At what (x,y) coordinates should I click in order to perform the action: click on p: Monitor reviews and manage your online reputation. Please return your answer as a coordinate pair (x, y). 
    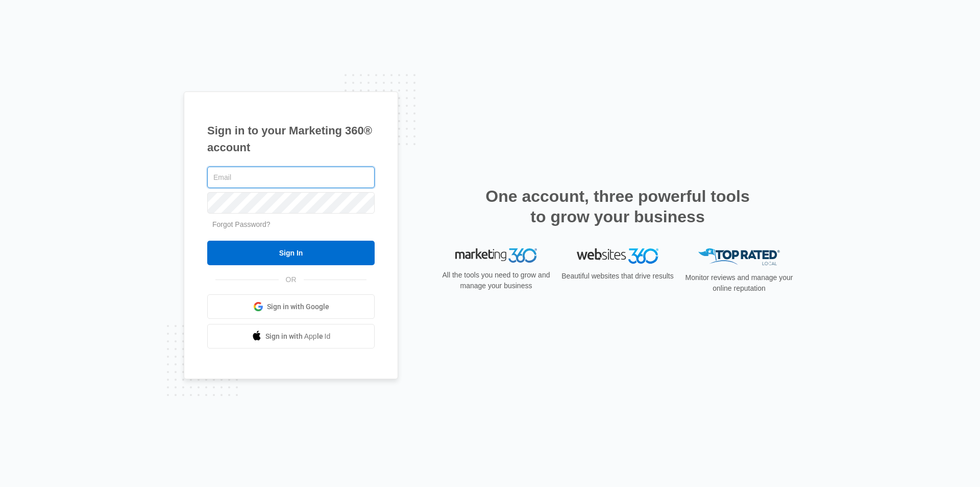
    Looking at the image, I should click on (739, 283).